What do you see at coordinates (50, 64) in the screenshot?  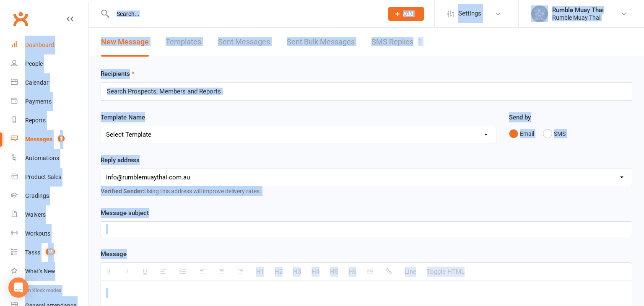 I see `a: People` at bounding box center [50, 64].